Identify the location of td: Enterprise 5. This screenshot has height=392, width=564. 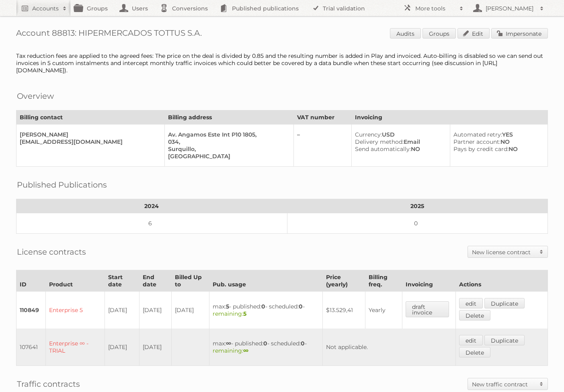
(75, 310).